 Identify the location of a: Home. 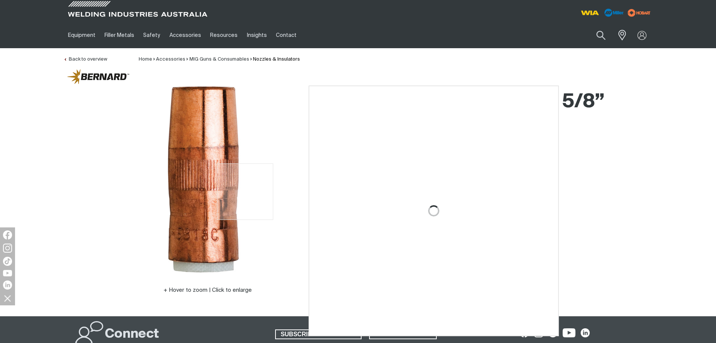
(146, 59).